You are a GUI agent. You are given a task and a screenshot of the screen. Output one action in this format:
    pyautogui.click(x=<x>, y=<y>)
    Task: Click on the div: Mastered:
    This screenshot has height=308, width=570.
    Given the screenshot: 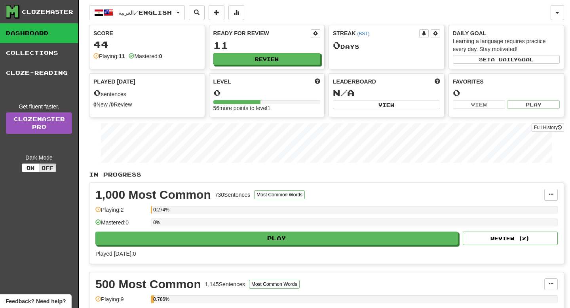 What is the action you would take?
    pyautogui.click(x=145, y=56)
    